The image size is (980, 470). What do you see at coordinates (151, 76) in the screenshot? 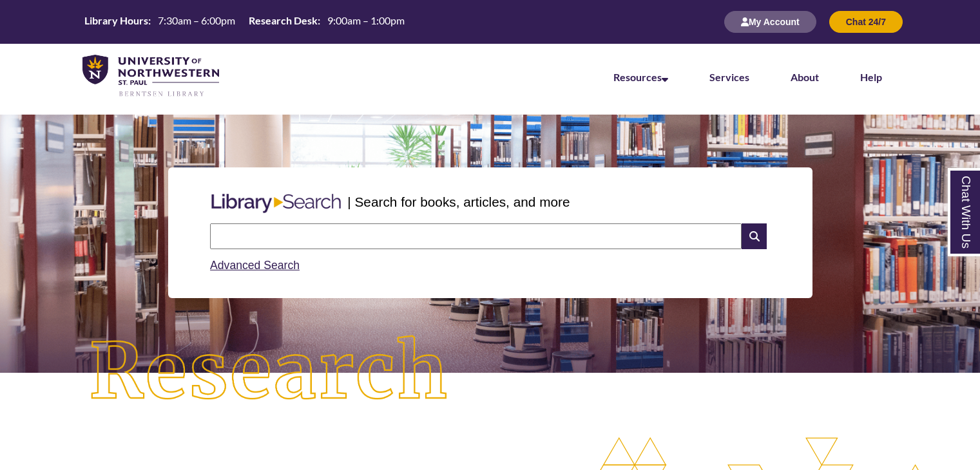
I see `img: UNWSP Library Logo` at bounding box center [151, 76].